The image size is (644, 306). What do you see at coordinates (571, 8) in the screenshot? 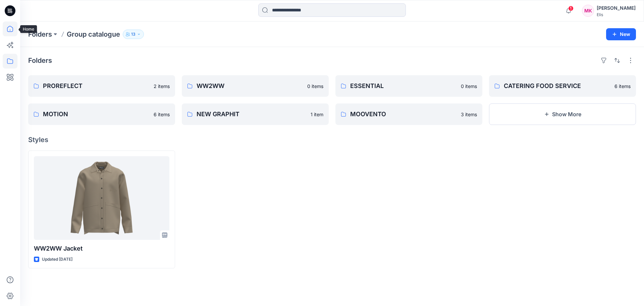
I see `span: 1` at bounding box center [571, 8].